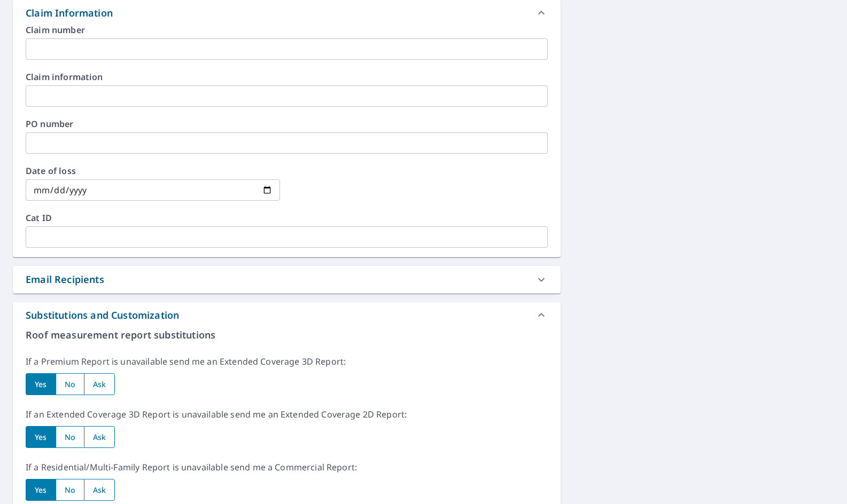 The image size is (847, 504). What do you see at coordinates (286, 30) in the screenshot?
I see `label: Claim number` at bounding box center [286, 30].